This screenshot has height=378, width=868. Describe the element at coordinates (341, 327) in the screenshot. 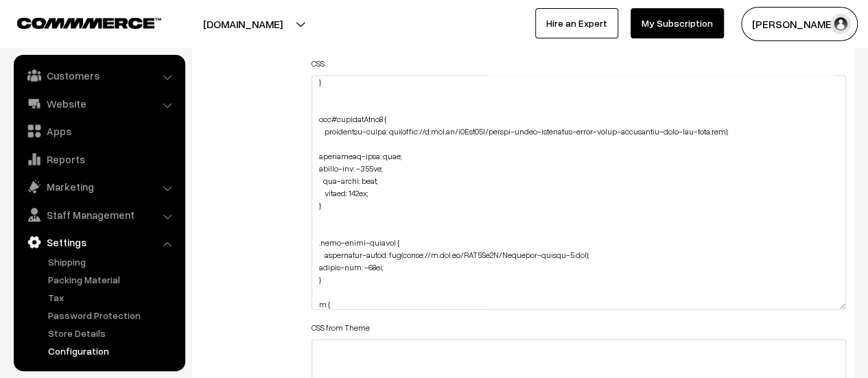

I see `label: CSS from Theme` at that location.